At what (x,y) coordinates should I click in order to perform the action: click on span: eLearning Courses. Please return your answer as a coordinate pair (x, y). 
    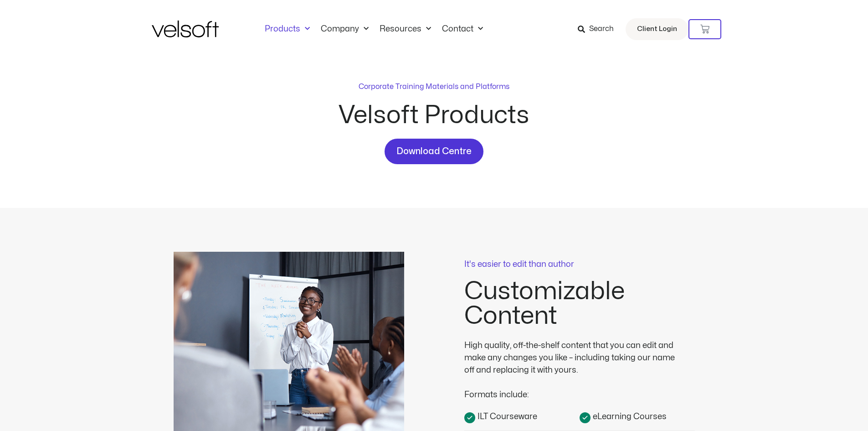
    Looking at the image, I should click on (628, 416).